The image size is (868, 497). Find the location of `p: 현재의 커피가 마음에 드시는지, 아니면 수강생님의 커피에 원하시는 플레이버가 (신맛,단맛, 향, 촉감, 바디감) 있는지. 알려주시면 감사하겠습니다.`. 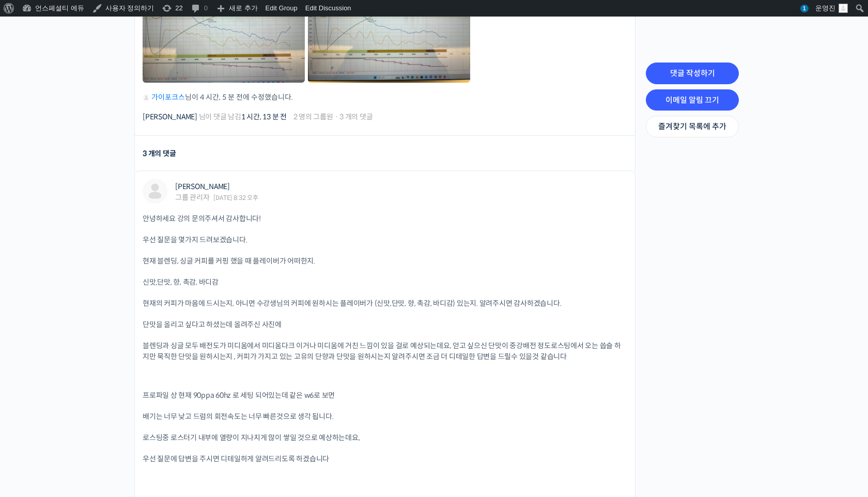

p: 현재의 커피가 마음에 드시는지, 아니면 수강생님의 커피에 원하시는 플레이버가 (신맛,단맛, 향, 촉감, 바디감) 있는지. 알려주시면 감사하겠습니다. is located at coordinates (385, 304).